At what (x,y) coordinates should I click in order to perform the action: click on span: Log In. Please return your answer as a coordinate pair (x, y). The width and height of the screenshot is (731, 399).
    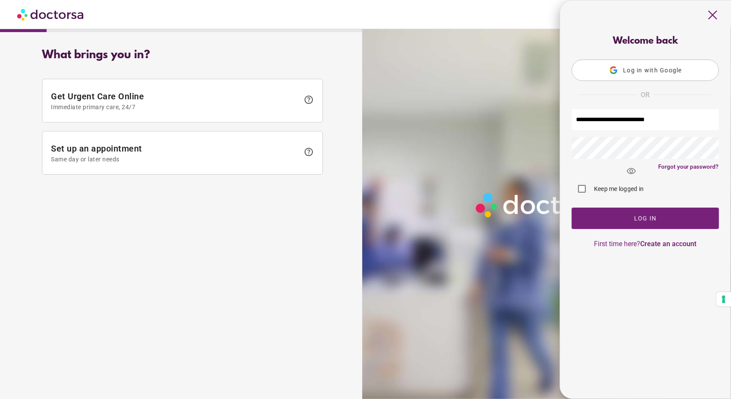
    Looking at the image, I should click on (645, 218).